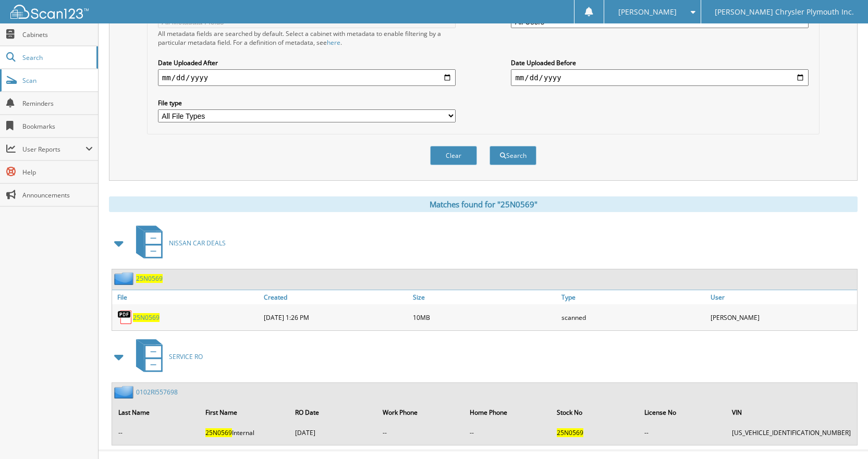 This screenshot has width=868, height=459. What do you see at coordinates (507, 412) in the screenshot?
I see `th: Home Phone` at bounding box center [507, 412].